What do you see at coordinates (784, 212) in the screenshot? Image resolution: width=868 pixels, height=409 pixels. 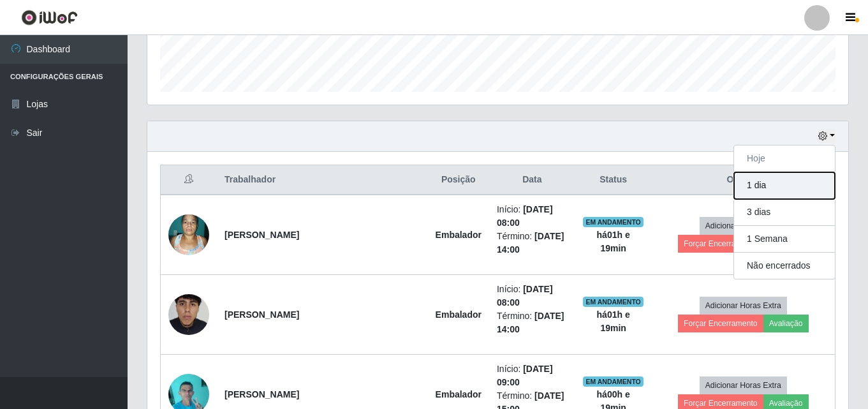 I see `button: 3 dias` at bounding box center [784, 212].